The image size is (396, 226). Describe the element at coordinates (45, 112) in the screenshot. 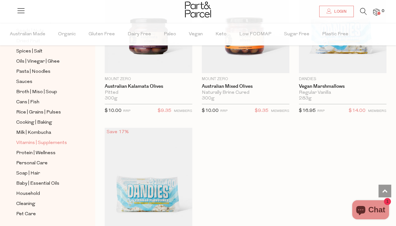

I see `a: Rice | Grains | Pulses` at that location.